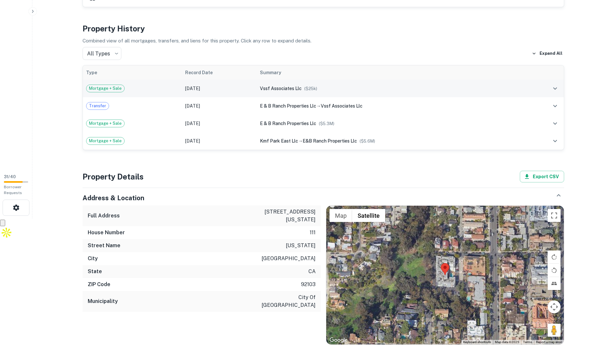  I want to click on span: Transfer, so click(97, 106).